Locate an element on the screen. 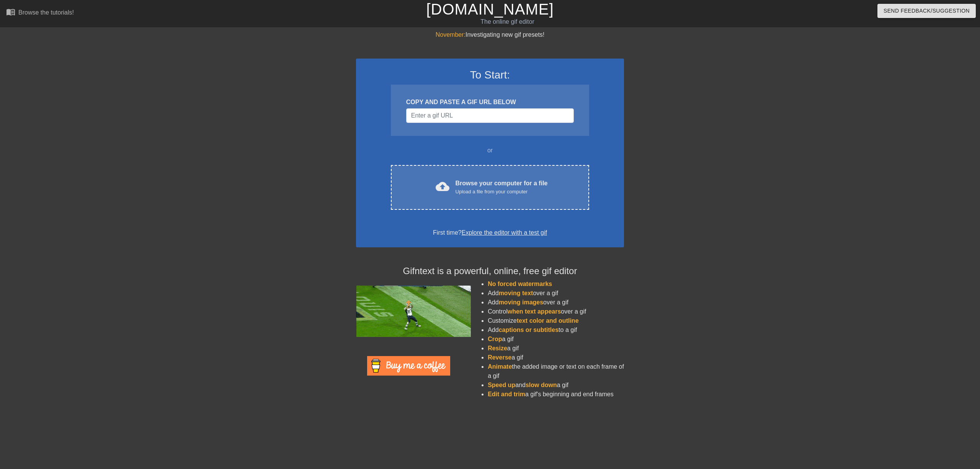 The width and height of the screenshot is (980, 469). li: and a gif is located at coordinates (555, 385).